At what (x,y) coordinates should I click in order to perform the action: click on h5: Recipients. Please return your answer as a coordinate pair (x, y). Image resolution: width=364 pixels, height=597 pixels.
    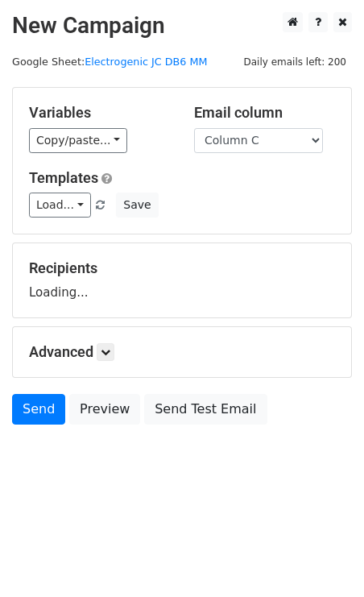
    Looking at the image, I should click on (182, 268).